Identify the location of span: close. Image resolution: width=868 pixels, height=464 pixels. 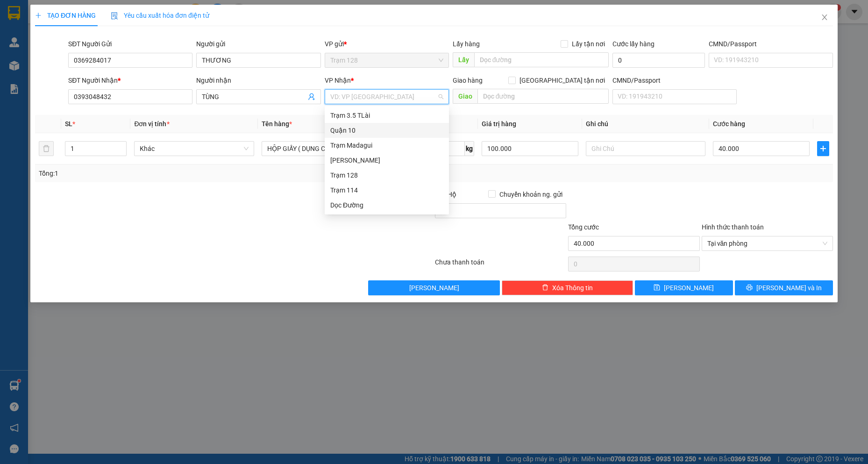
(824, 17).